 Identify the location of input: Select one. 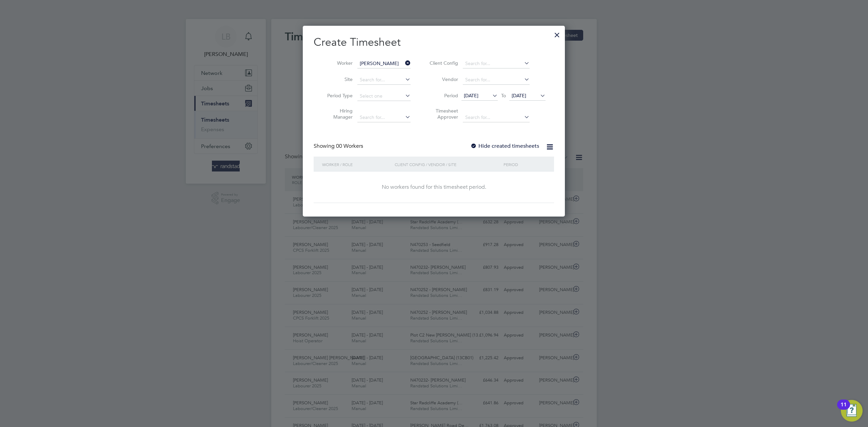
(384, 96).